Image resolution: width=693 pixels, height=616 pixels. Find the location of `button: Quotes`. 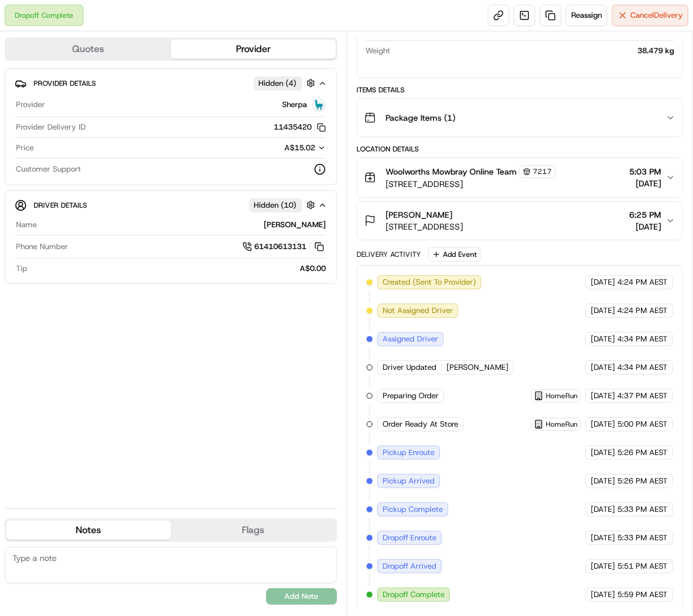

button: Quotes is located at coordinates (88, 49).